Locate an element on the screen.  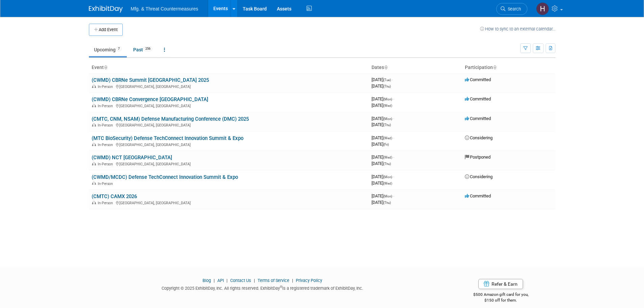
th: Event is located at coordinates (229, 67).